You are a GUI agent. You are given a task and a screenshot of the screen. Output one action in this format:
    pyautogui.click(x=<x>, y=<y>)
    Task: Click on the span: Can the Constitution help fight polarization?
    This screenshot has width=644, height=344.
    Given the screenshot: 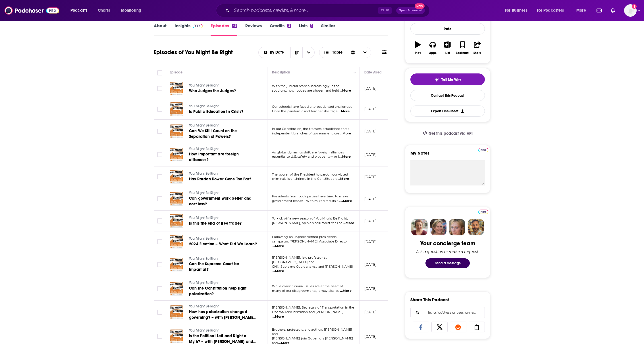 What is the action you would take?
    pyautogui.click(x=217, y=291)
    